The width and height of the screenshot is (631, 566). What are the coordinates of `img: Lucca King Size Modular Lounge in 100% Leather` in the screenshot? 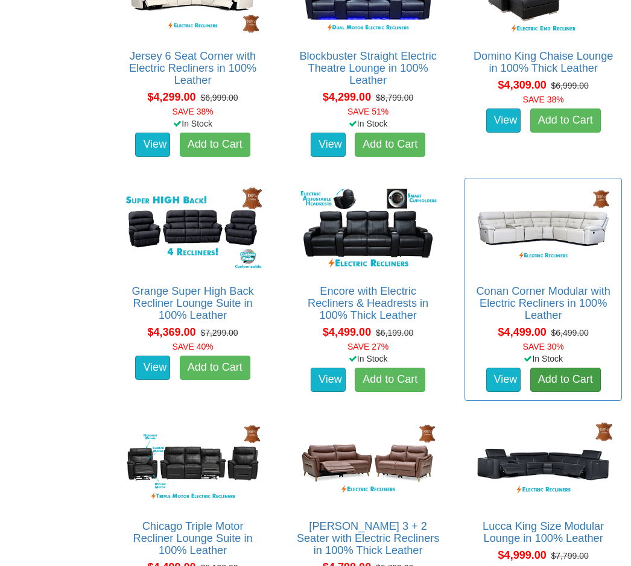 It's located at (543, 464).